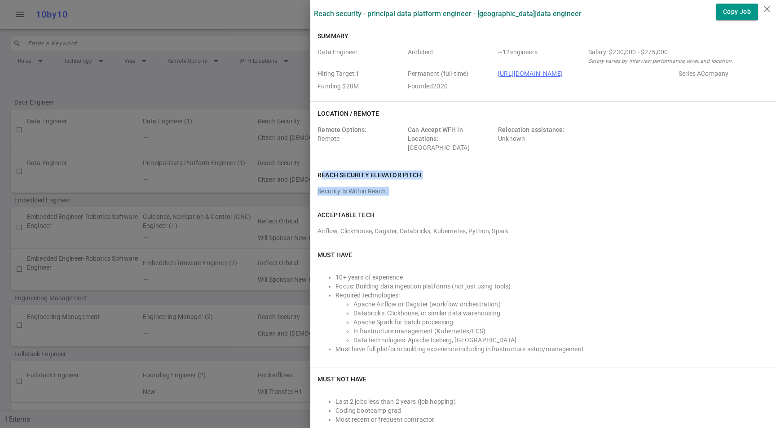 The image size is (776, 428). What do you see at coordinates (451, 57) in the screenshot?
I see `span: Level` at bounding box center [451, 57].